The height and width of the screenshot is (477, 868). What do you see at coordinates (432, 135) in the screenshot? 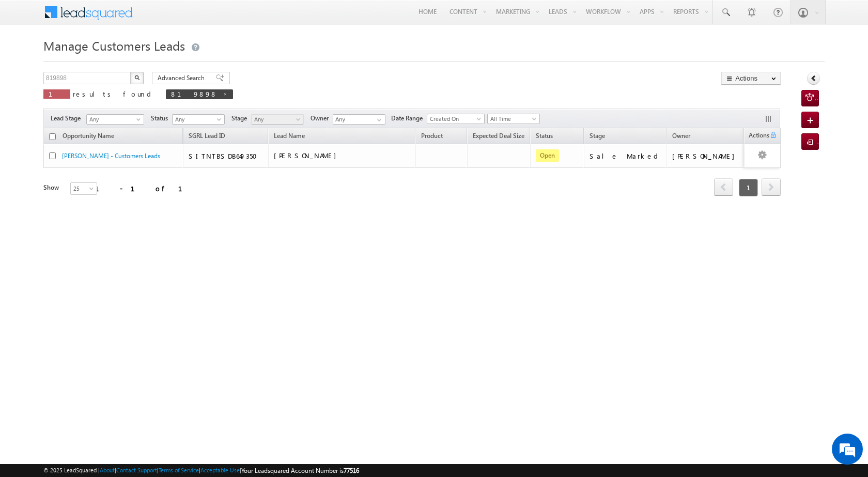
I see `span: Product` at bounding box center [432, 135].